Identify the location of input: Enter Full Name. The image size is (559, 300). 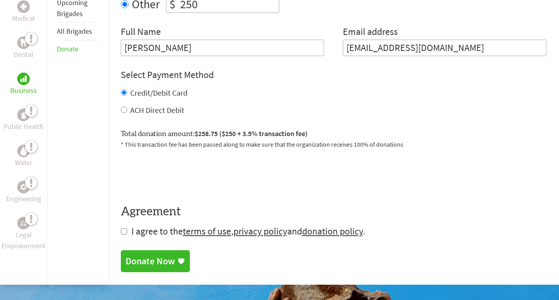
(222, 48).